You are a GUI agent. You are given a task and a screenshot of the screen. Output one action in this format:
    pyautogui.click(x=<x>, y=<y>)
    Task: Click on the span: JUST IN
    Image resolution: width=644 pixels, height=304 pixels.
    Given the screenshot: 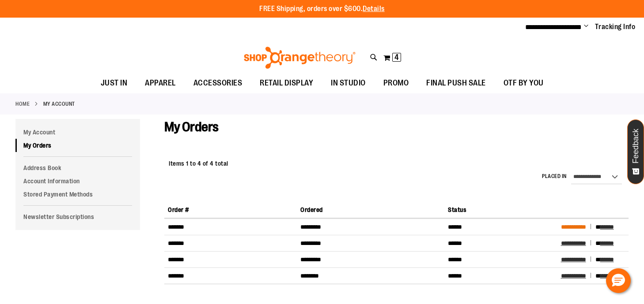 What is the action you would take?
    pyautogui.click(x=114, y=83)
    